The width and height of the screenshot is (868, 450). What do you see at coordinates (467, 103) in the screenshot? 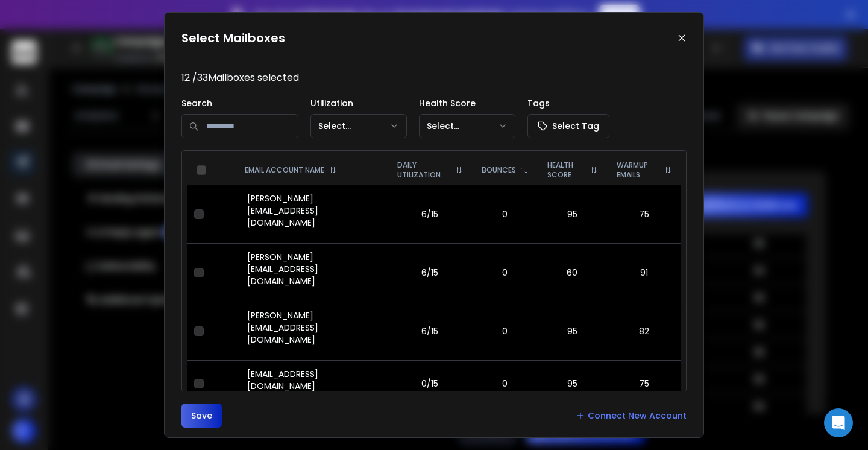
I see `p: Health Score` at bounding box center [467, 103].